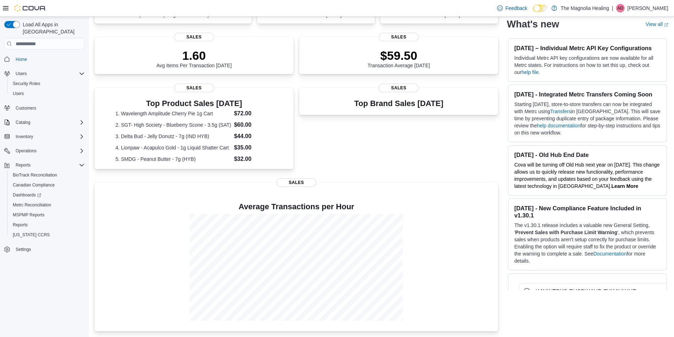 The height and width of the screenshot is (337, 674). What do you see at coordinates (32, 205) in the screenshot?
I see `a: Metrc Reconciliation` at bounding box center [32, 205].